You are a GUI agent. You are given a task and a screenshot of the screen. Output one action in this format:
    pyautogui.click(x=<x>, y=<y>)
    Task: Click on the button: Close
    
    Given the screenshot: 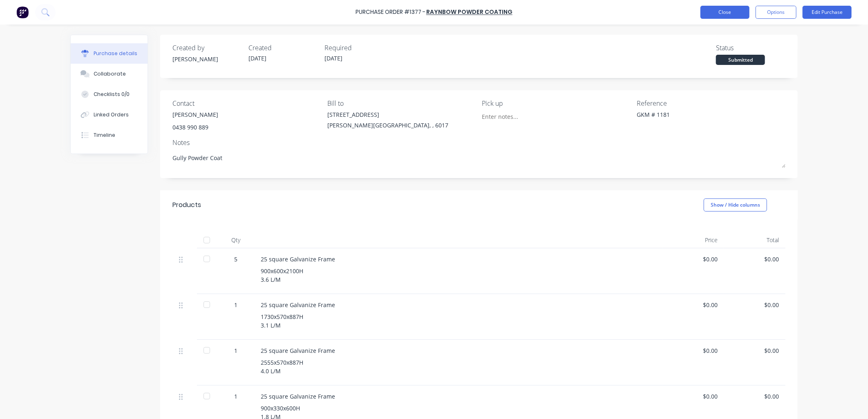 What is the action you would take?
    pyautogui.click(x=725, y=13)
    